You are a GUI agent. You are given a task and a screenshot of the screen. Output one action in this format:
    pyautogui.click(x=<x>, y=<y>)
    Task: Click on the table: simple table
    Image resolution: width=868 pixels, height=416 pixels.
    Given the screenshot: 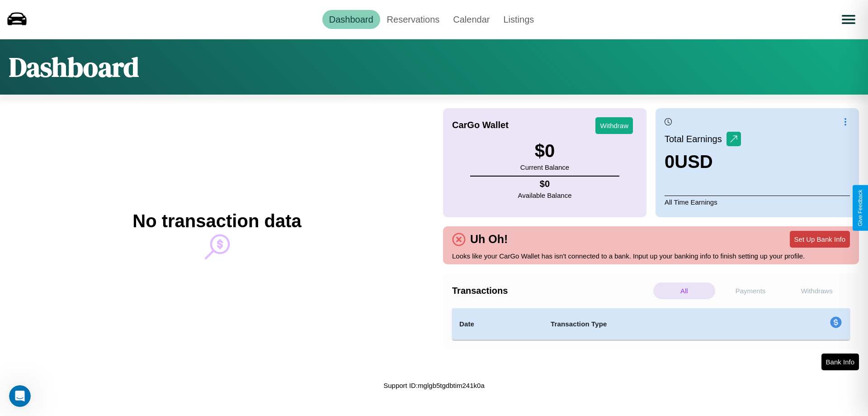 What is the action you would take?
    pyautogui.click(x=651, y=324)
    